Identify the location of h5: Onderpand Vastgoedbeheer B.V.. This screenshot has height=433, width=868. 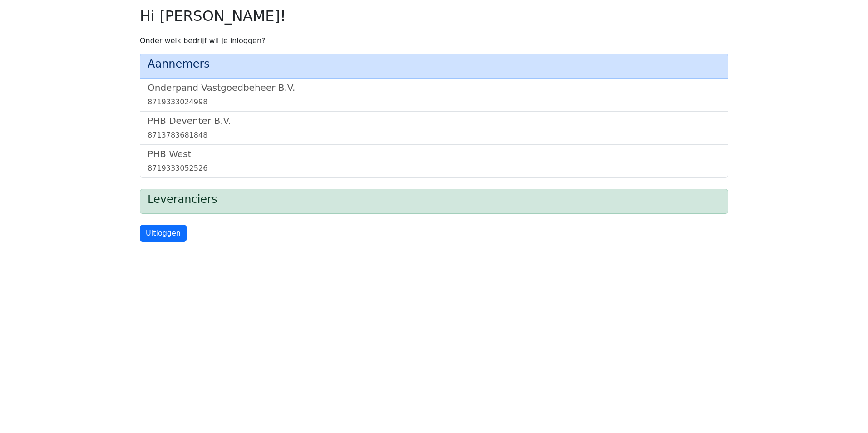
(434, 88).